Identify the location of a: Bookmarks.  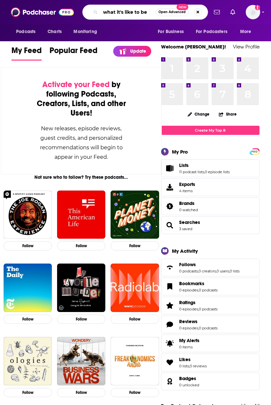
(198, 284).